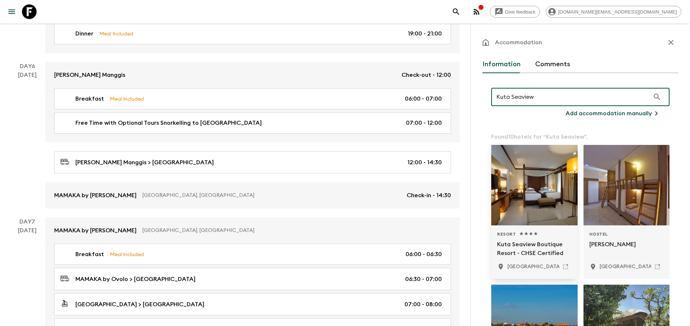 The width and height of the screenshot is (690, 326). Describe the element at coordinates (425, 34) in the screenshot. I see `p: 19:00 - 21:00` at that location.